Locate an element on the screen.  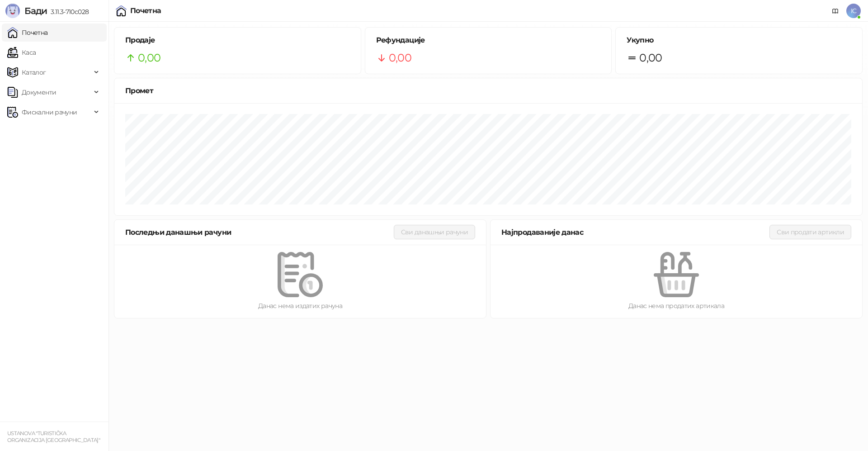
div: Најпродаваније данас is located at coordinates (635, 232).